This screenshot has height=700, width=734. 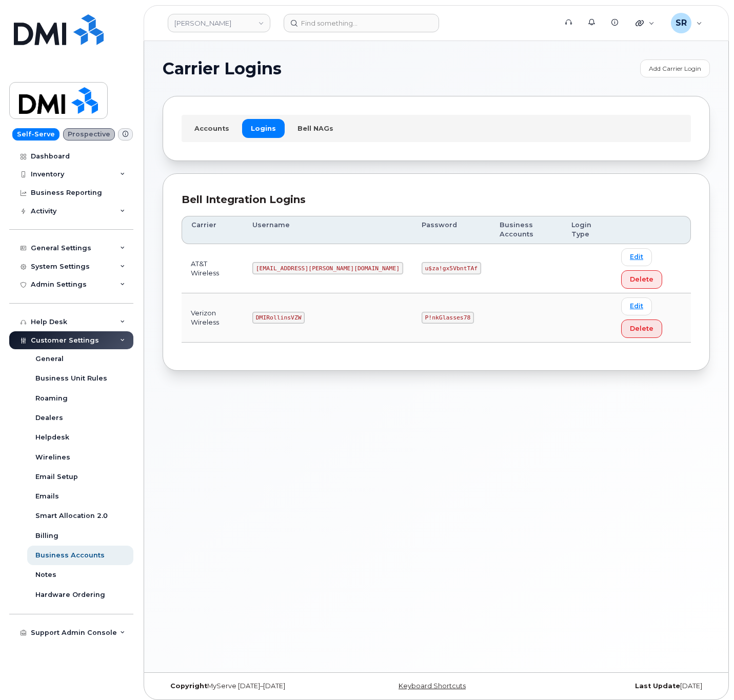 I want to click on strong: Last Update, so click(x=657, y=686).